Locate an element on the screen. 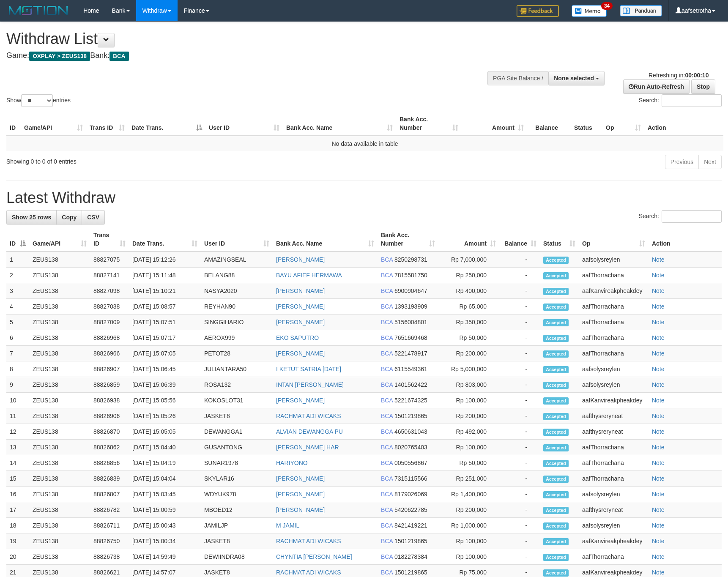  h4: Game: Bank: is located at coordinates (242, 56).